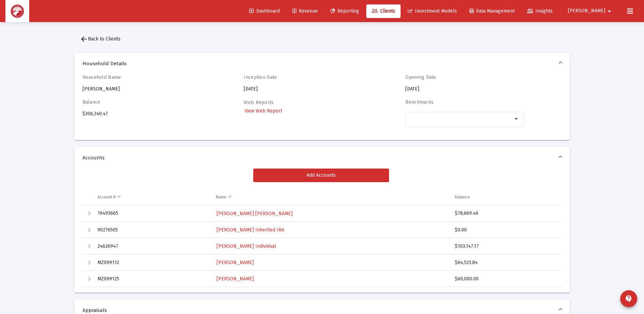 The image size is (644, 314). I want to click on td: MZ099125, so click(152, 279).